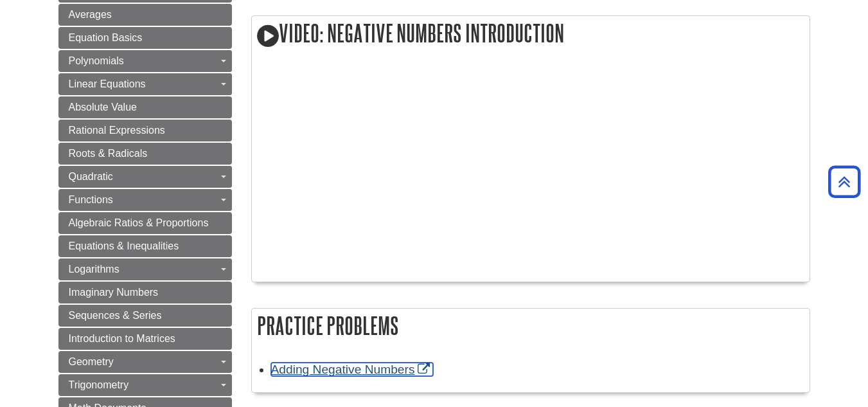  What do you see at coordinates (145, 84) in the screenshot?
I see `a: Linear Equations` at bounding box center [145, 84].